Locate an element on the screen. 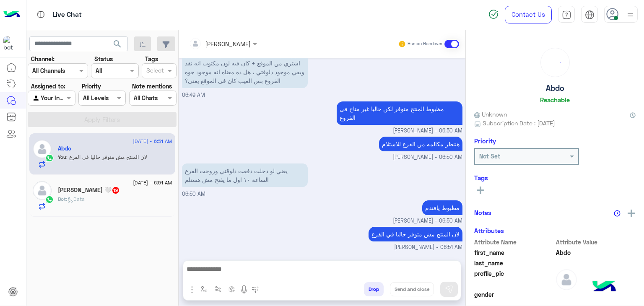  span: search is located at coordinates (118, 44).